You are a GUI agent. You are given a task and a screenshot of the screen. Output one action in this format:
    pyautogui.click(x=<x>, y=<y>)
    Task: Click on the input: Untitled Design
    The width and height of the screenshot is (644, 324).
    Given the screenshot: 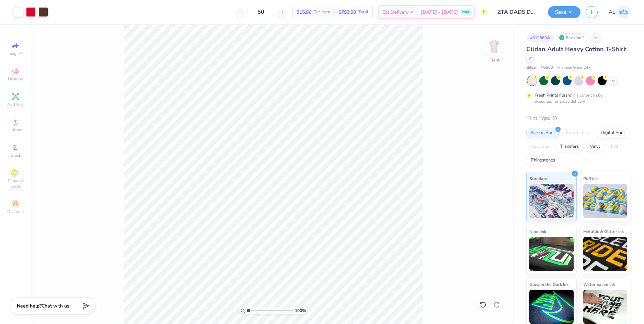 What is the action you would take?
    pyautogui.click(x=517, y=12)
    